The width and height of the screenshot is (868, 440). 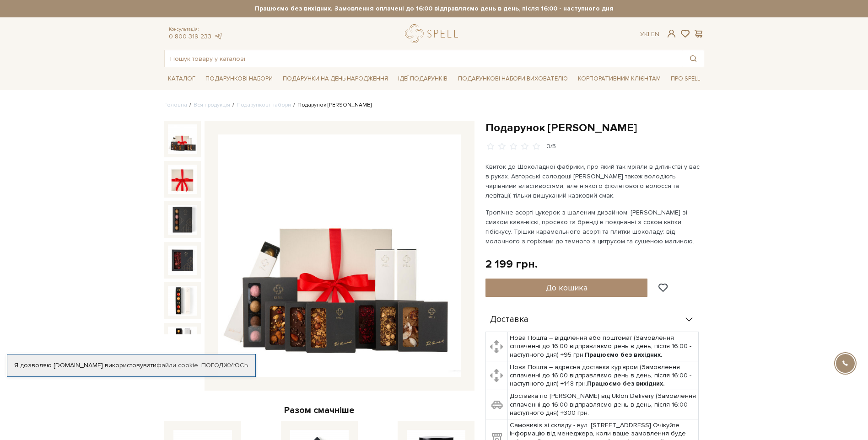 I want to click on div: Ук, so click(x=650, y=34).